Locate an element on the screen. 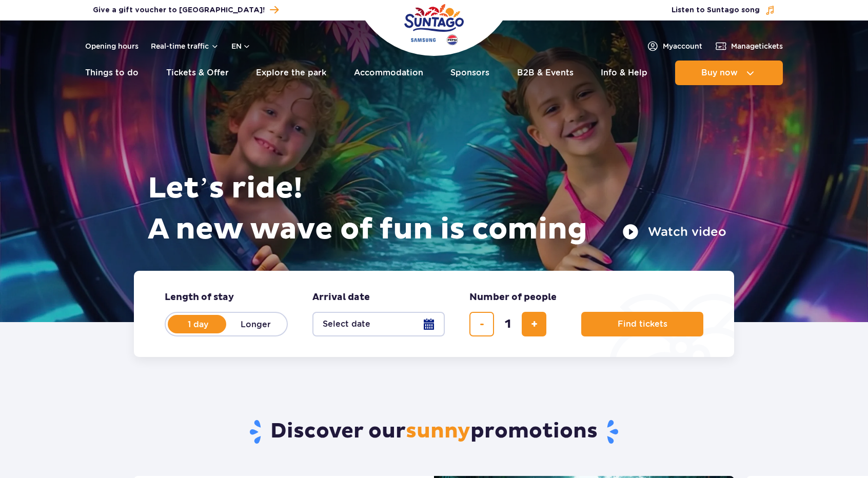  a: B2B & Events is located at coordinates (545, 73).